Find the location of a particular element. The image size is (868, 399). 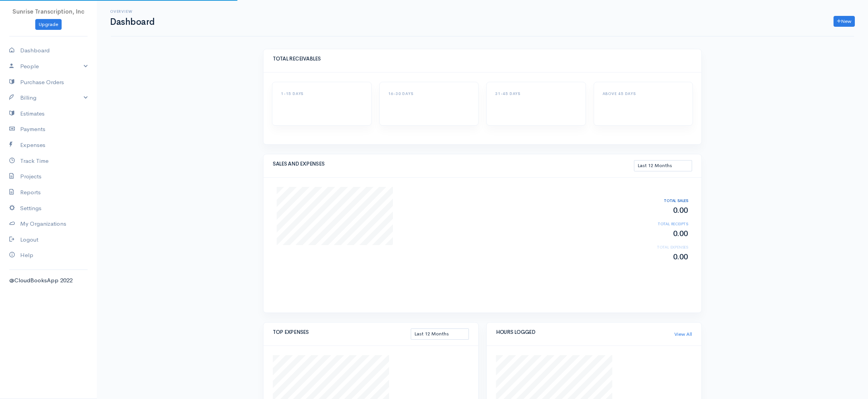

h6: TOTAL RECEIPTS is located at coordinates (658, 223).